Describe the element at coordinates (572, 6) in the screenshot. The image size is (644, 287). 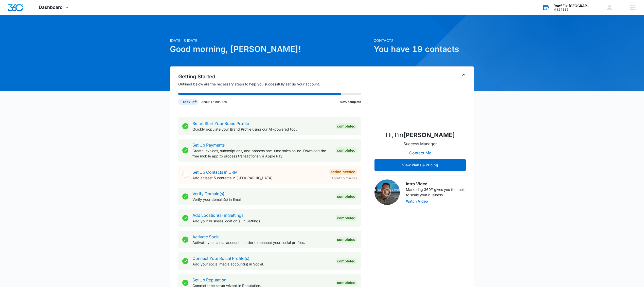
I see `div: account name` at that location.